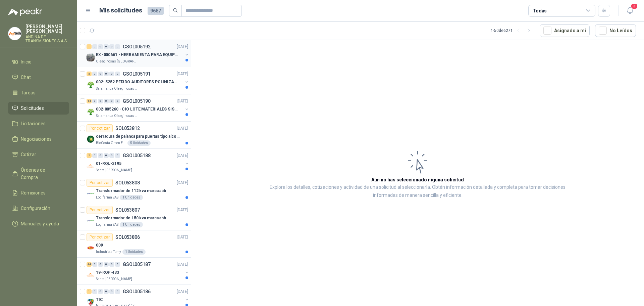  What do you see at coordinates (26, 77) in the screenshot?
I see `span: Chat` at bounding box center [26, 77].